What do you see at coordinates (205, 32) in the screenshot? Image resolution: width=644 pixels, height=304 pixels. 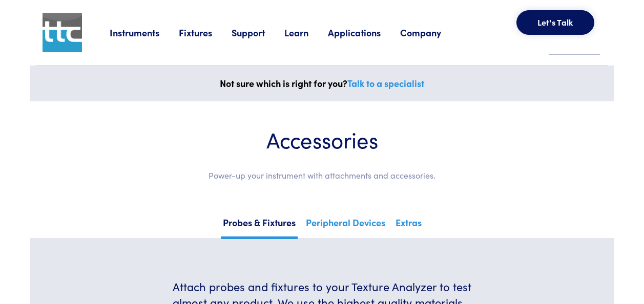 I see `a: Fixtures` at bounding box center [205, 32].